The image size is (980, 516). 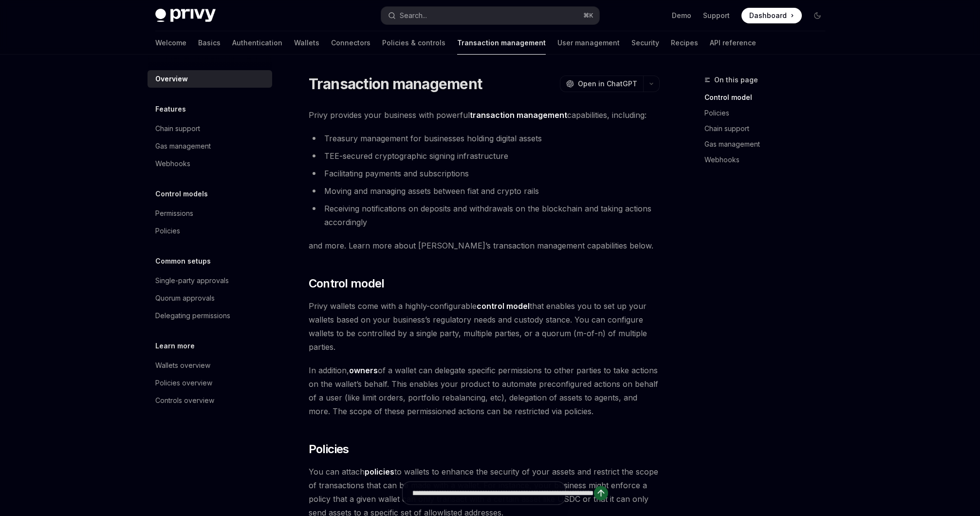 I want to click on span: ⌘ K, so click(x=588, y=16).